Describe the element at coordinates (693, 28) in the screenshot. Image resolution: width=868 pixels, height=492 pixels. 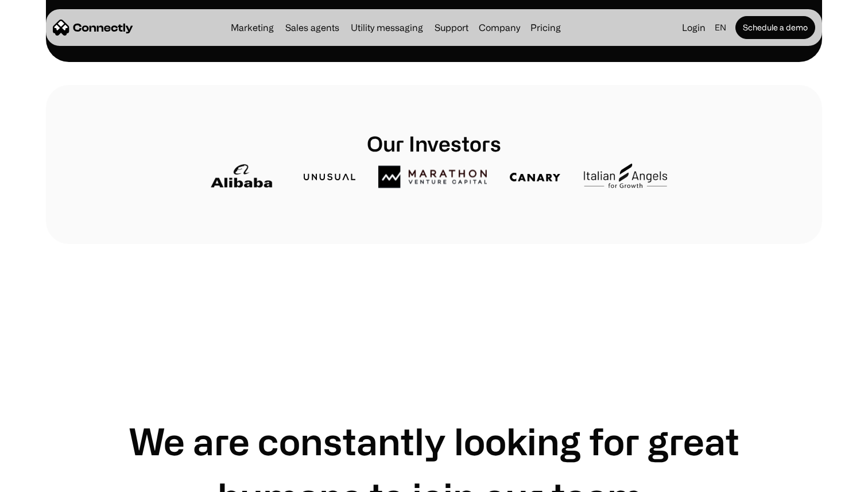
I see `a: Login` at that location.